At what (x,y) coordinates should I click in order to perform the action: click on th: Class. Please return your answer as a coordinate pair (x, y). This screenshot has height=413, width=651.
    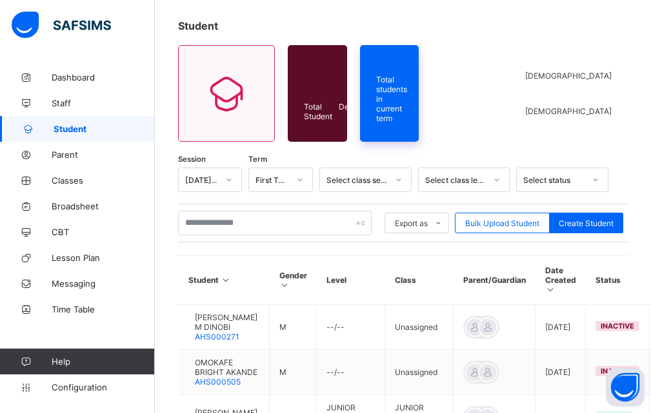
    Looking at the image, I should click on (419, 281).